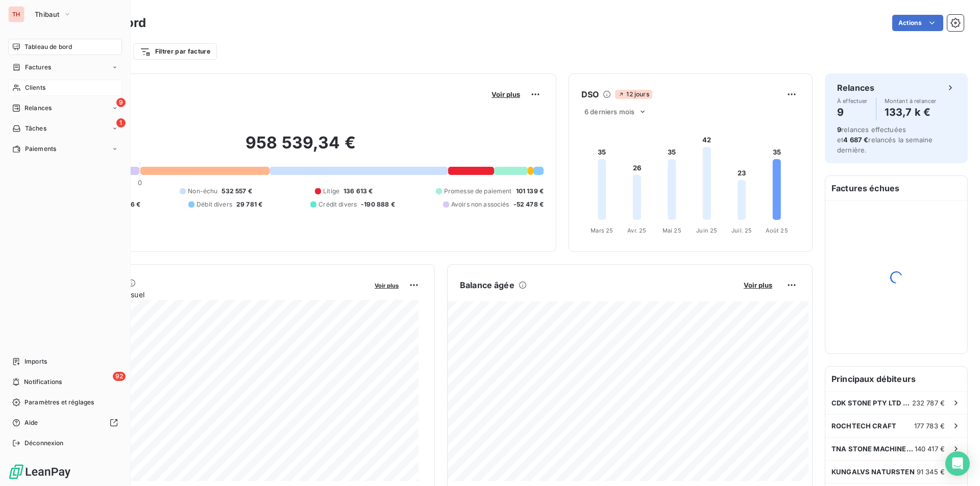 The image size is (980, 486). What do you see at coordinates (958, 464) in the screenshot?
I see `div: Open Intercom Messenger` at bounding box center [958, 464].